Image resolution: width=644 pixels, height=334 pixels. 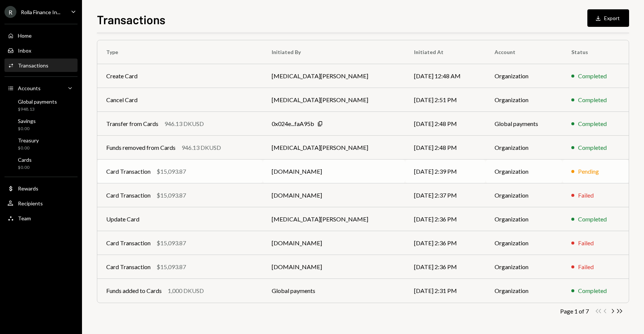 What do you see at coordinates (24, 218) in the screenshot?
I see `div: Team` at bounding box center [24, 218].